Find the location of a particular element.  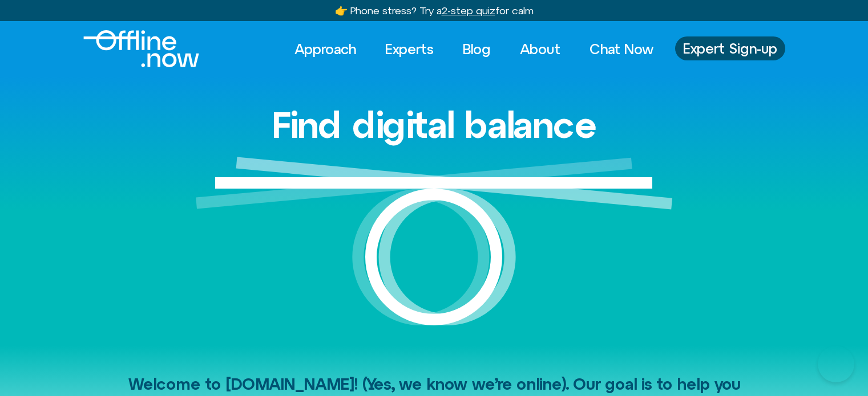

img: offline.now is located at coordinates (141, 49).